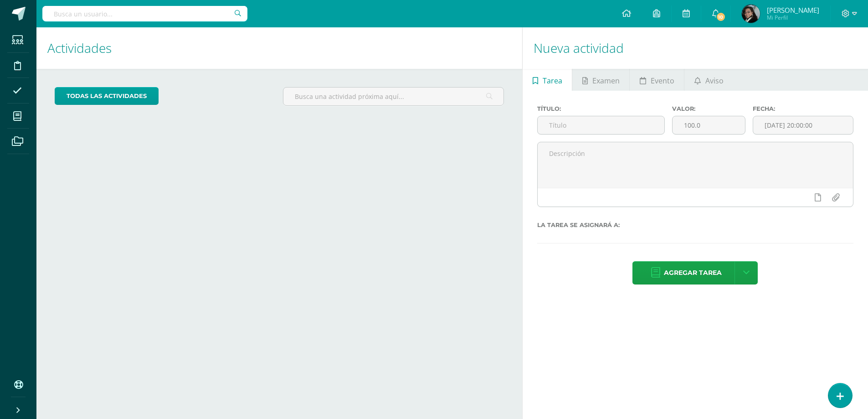 The image size is (868, 419). I want to click on a: Aviso, so click(709, 80).